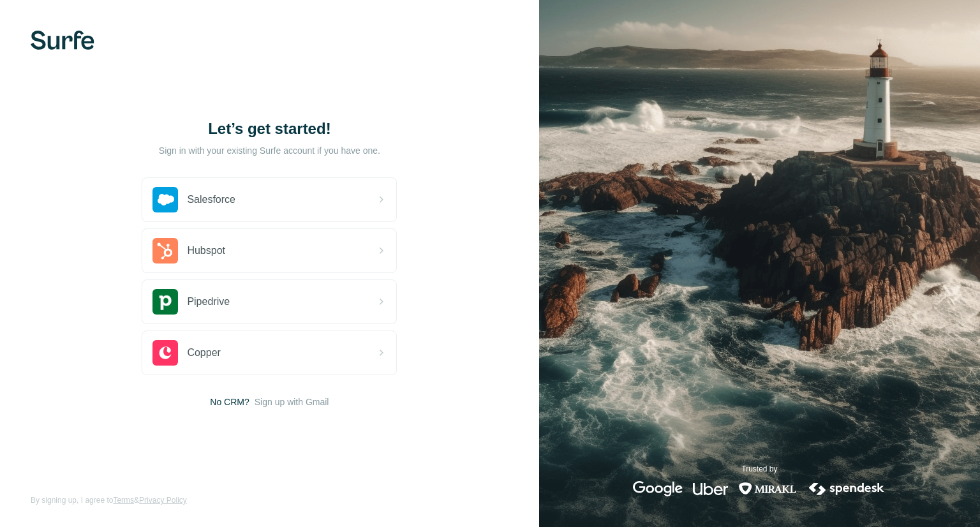 This screenshot has height=527, width=980. I want to click on button: Sign up with Gmail, so click(292, 402).